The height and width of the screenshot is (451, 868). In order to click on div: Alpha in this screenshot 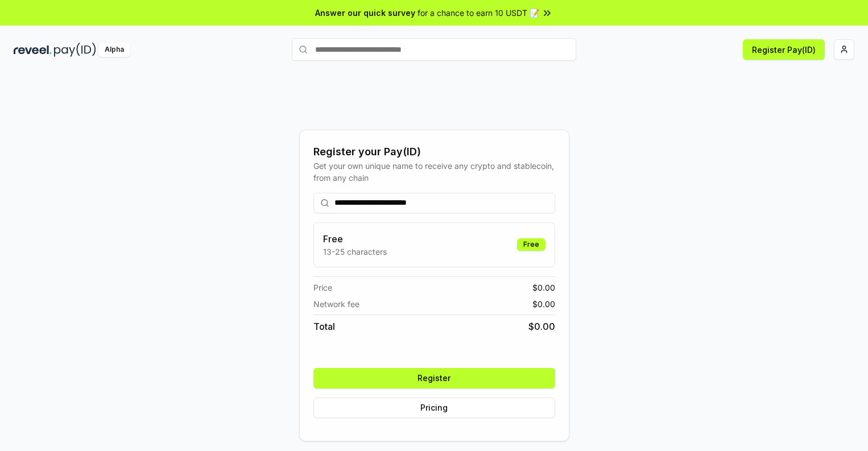, I will do `click(114, 50)`.